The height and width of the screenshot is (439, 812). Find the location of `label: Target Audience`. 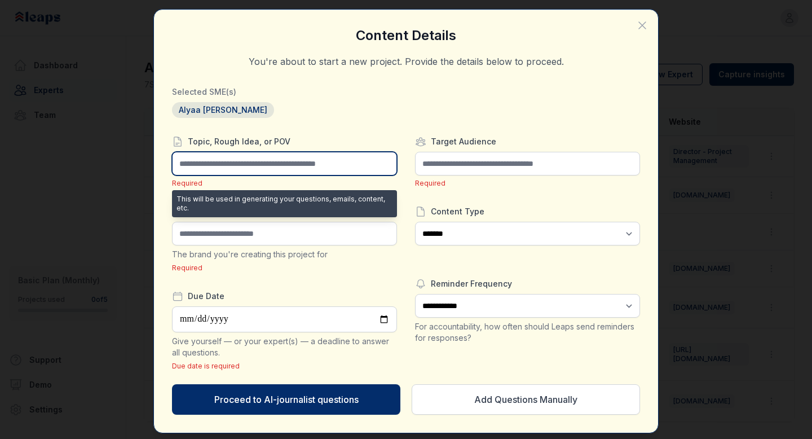

label: Target Audience is located at coordinates (527, 142).